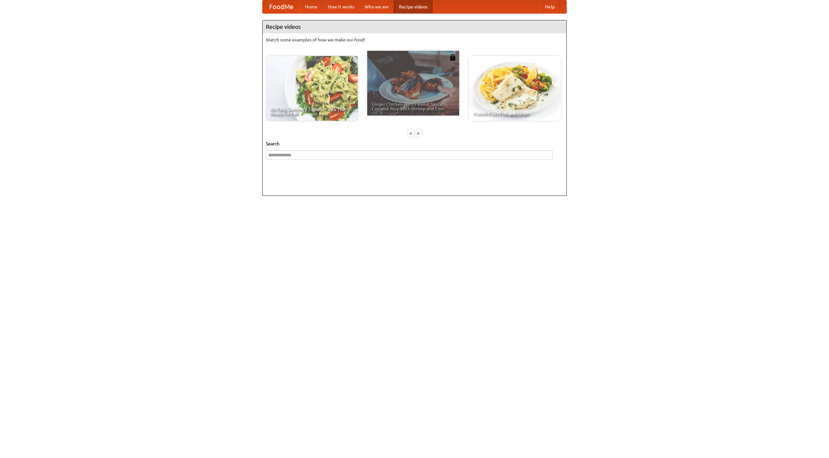  Describe the element at coordinates (415, 27) in the screenshot. I see `h4: Recipe videos` at that location.